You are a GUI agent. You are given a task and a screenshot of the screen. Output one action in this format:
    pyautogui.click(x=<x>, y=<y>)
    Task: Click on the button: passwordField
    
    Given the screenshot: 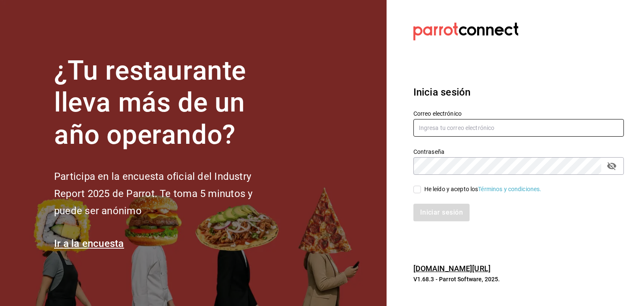 What is the action you would take?
    pyautogui.click(x=612, y=166)
    